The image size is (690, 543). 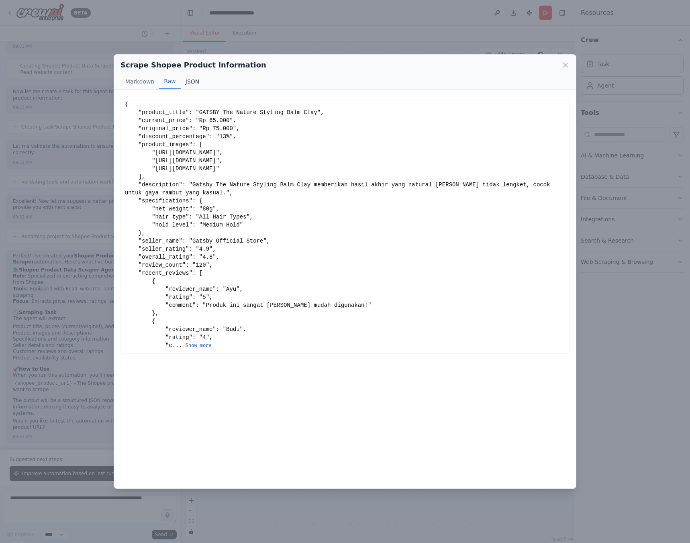 What do you see at coordinates (140, 82) in the screenshot?
I see `button: Markdown` at bounding box center [140, 82].